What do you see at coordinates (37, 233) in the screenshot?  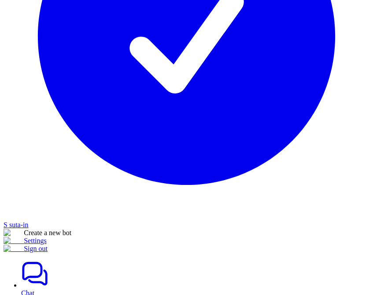 I see `a: Create a new bot` at bounding box center [37, 233].